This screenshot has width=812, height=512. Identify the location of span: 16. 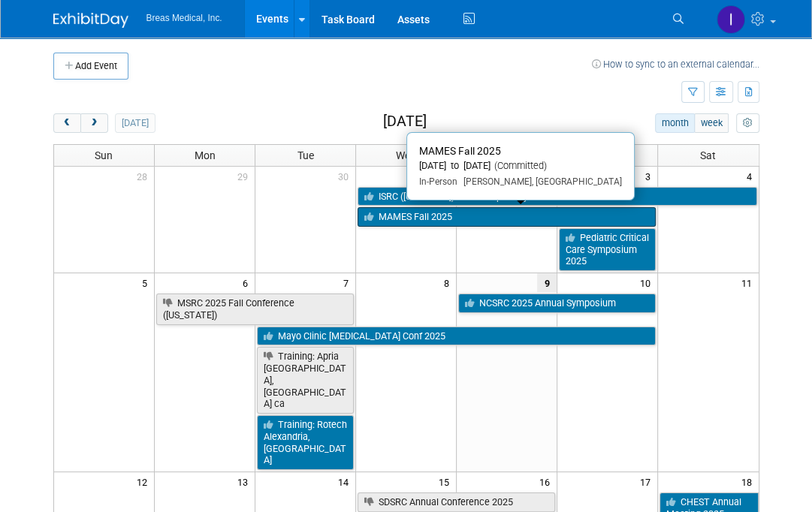
(547, 481).